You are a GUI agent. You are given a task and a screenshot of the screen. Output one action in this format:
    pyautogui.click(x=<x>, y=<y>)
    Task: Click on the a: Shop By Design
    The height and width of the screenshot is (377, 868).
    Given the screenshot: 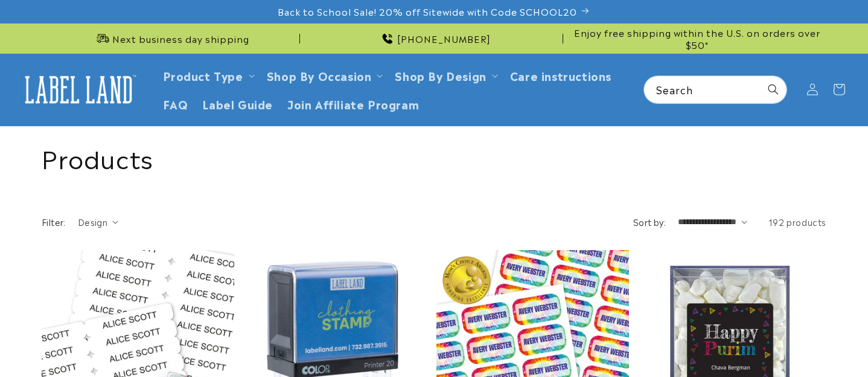 What is the action you would take?
    pyautogui.click(x=440, y=75)
    